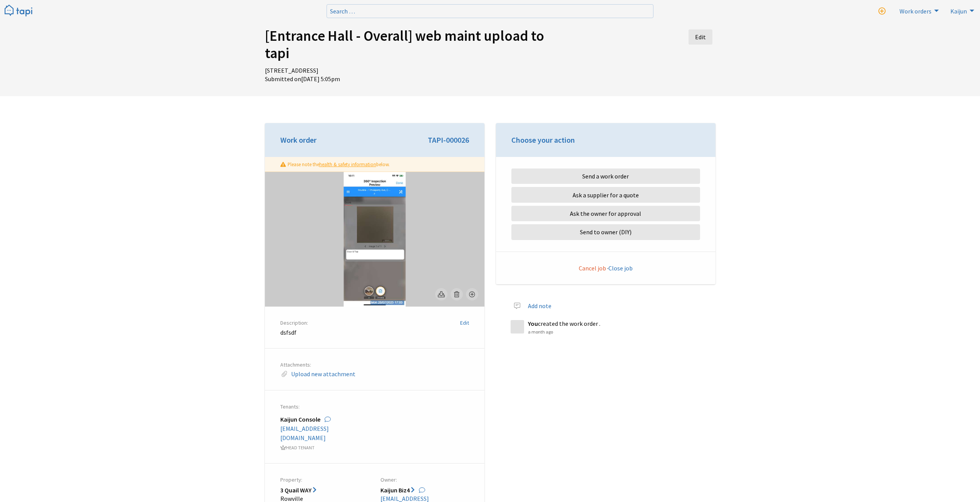 The image size is (980, 502). I want to click on span: Work orders, so click(915, 12).